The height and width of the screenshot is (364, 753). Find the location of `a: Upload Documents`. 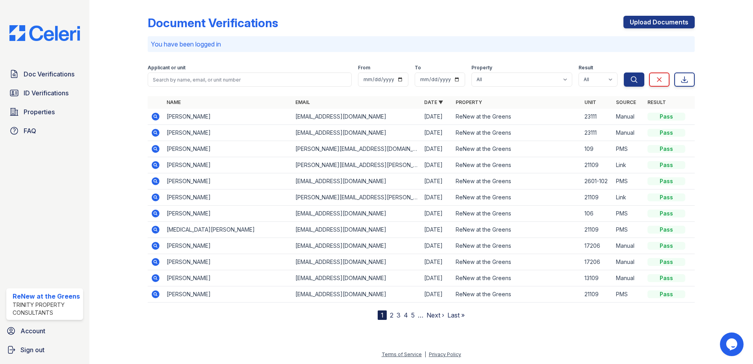

a: Upload Documents is located at coordinates (659, 22).